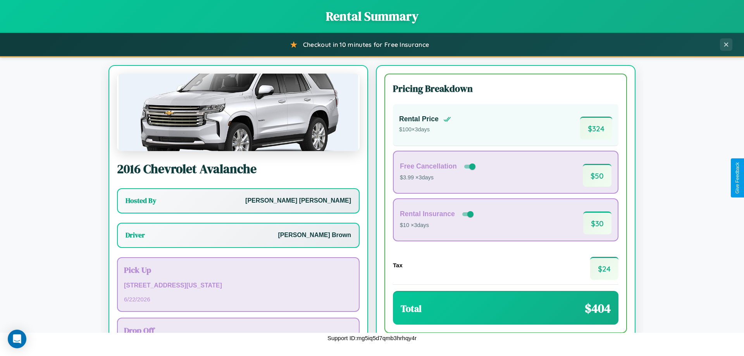  Describe the element at coordinates (419, 119) in the screenshot. I see `h4: Rental Price` at that location.